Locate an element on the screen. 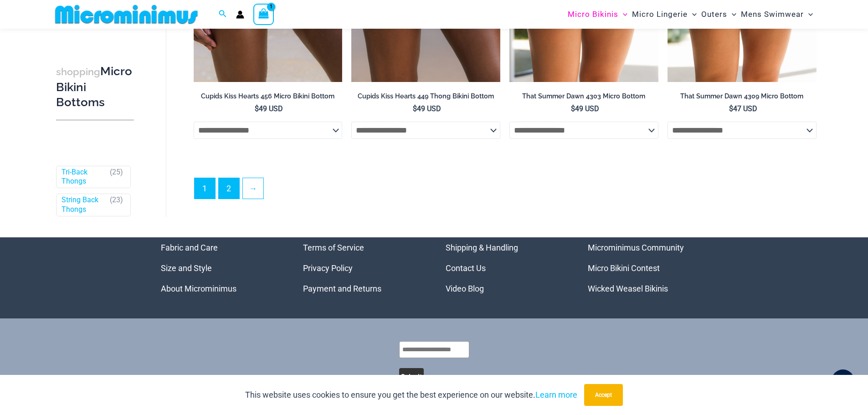 Image resolution: width=868 pixels, height=415 pixels. span: 23 is located at coordinates (116, 199).